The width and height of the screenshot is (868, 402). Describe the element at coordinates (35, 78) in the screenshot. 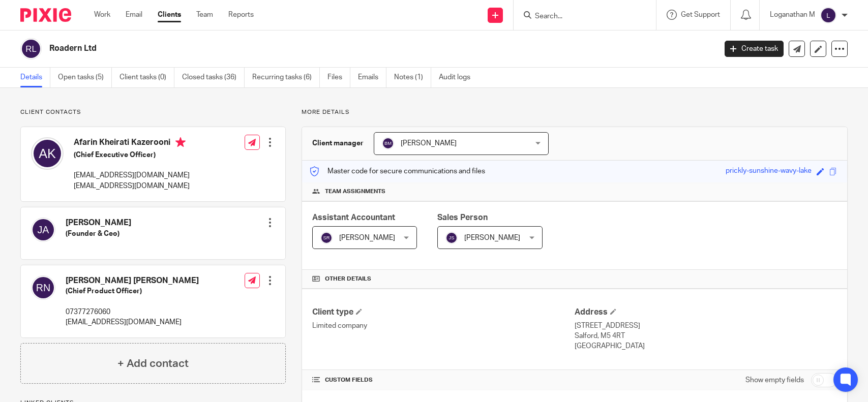

I see `a: Details` at that location.